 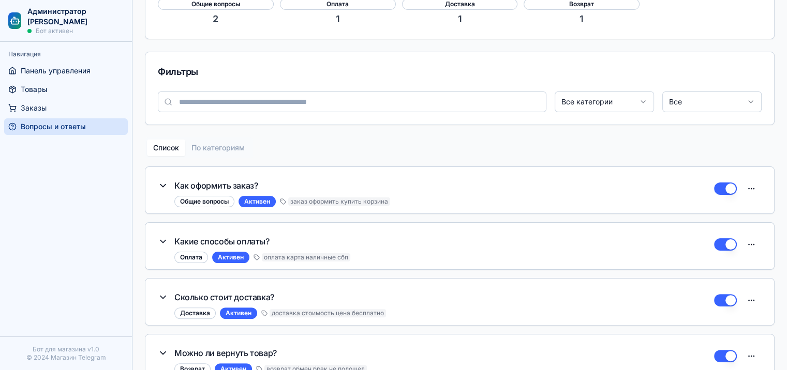 What do you see at coordinates (440, 353) in the screenshot?
I see `div: Можно ли вернуть товар?` at bounding box center [440, 353].